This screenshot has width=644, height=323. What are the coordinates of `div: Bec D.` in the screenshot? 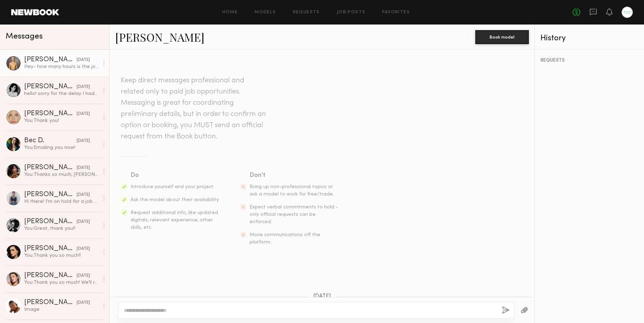 It's located at (51, 141).